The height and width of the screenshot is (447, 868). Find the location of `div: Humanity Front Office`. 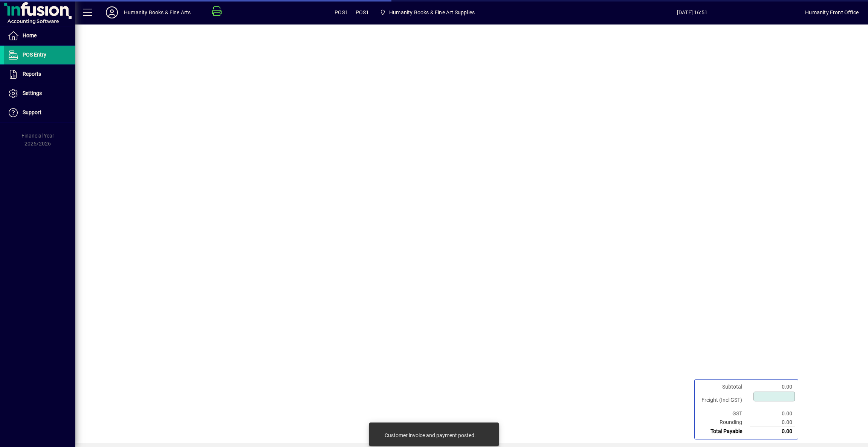

div: Humanity Front Office is located at coordinates (832, 12).